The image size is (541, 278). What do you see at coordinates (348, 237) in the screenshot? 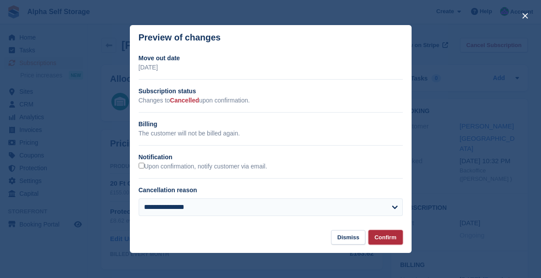
I see `button: Dismiss` at bounding box center [348, 237].